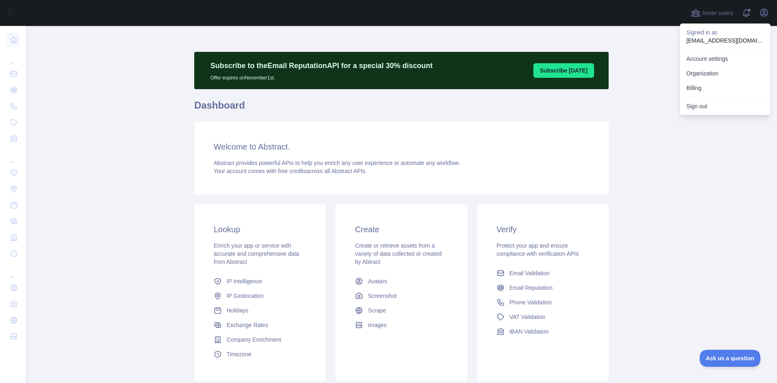 This screenshot has height=383, width=777. Describe the element at coordinates (401, 295) in the screenshot. I see `a: Screenshot` at that location.